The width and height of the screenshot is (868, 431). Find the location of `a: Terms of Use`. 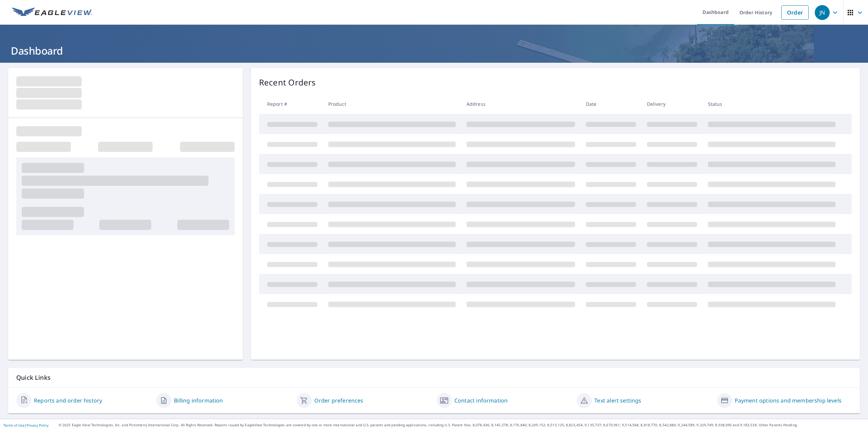

a: Terms of Use is located at coordinates (14, 425).